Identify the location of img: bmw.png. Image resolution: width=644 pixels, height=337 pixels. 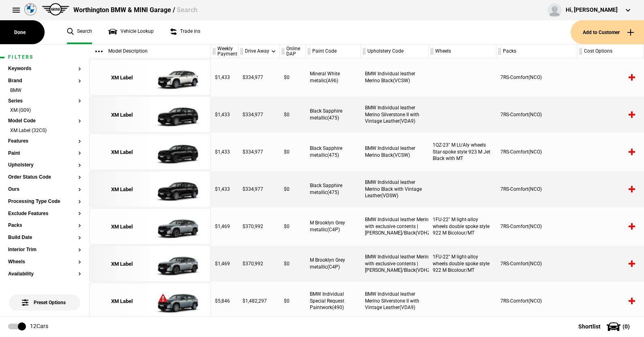
(30, 9).